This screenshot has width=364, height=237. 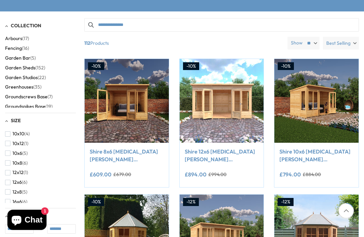 I want to click on span: 10x6, so click(x=17, y=153).